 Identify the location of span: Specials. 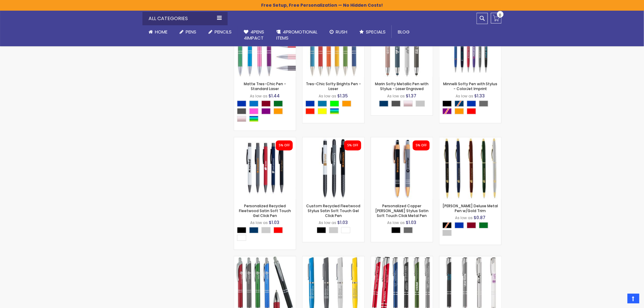
(375, 32).